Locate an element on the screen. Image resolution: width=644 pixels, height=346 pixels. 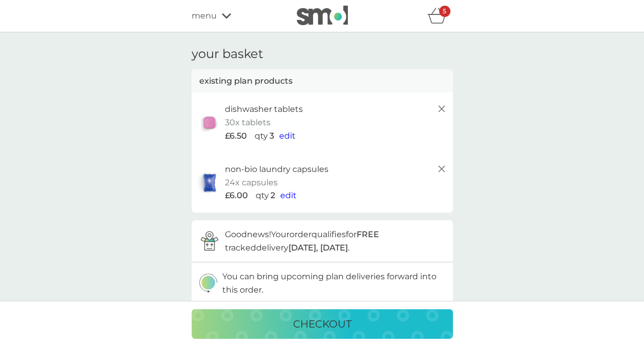
p: You can bring upcoming plan deliveries forward into this order. is located at coordinates (334, 283).